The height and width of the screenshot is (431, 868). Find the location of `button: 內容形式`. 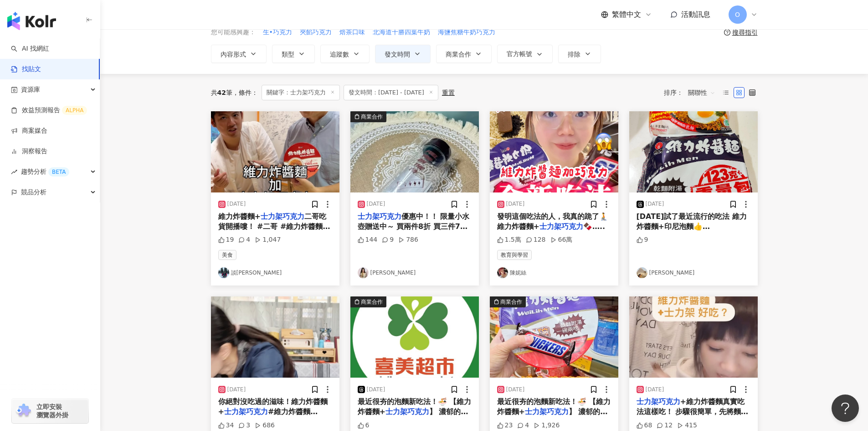

button: 內容形式 is located at coordinates (239, 54).